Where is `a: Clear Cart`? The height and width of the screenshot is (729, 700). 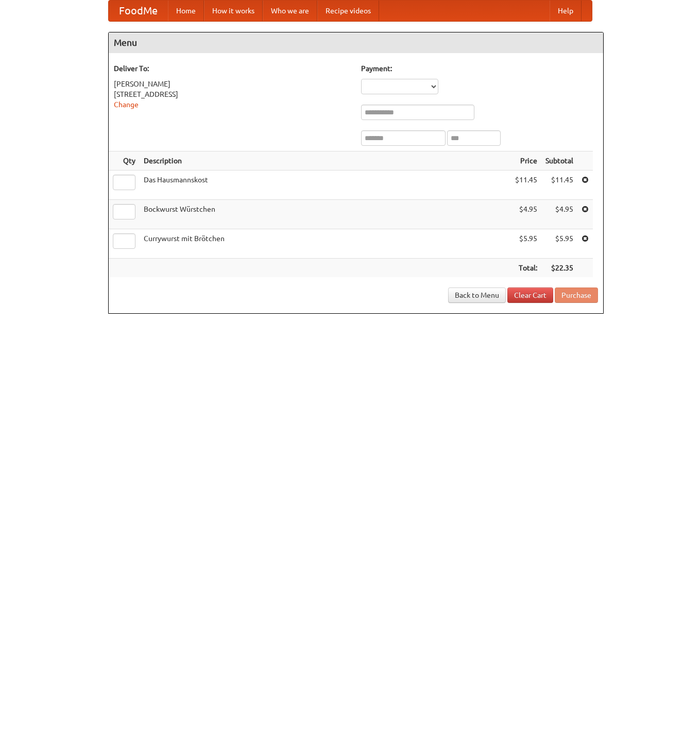 a: Clear Cart is located at coordinates (530, 296).